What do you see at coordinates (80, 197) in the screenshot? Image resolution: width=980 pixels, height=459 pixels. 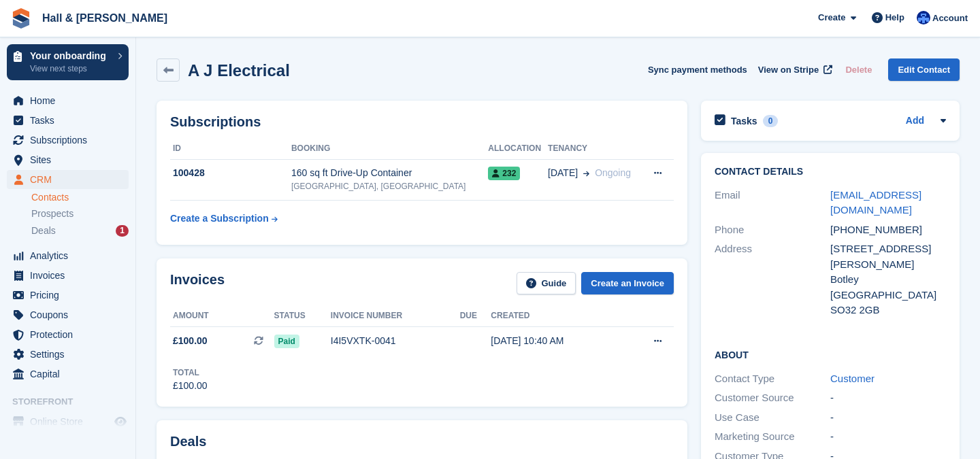 I see `a: Contacts` at bounding box center [80, 197].